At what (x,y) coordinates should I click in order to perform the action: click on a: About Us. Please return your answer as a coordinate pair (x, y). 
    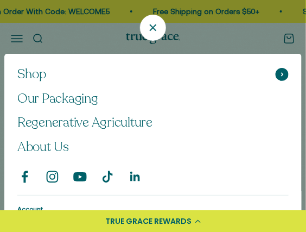
    Looking at the image, I should click on (153, 147).